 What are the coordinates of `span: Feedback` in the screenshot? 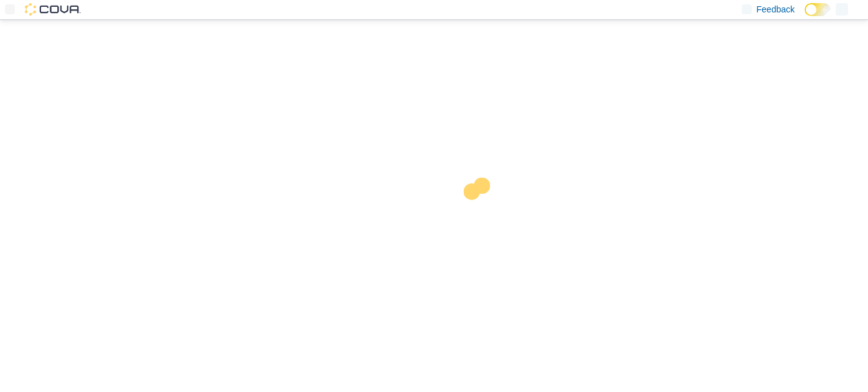 It's located at (775, 9).